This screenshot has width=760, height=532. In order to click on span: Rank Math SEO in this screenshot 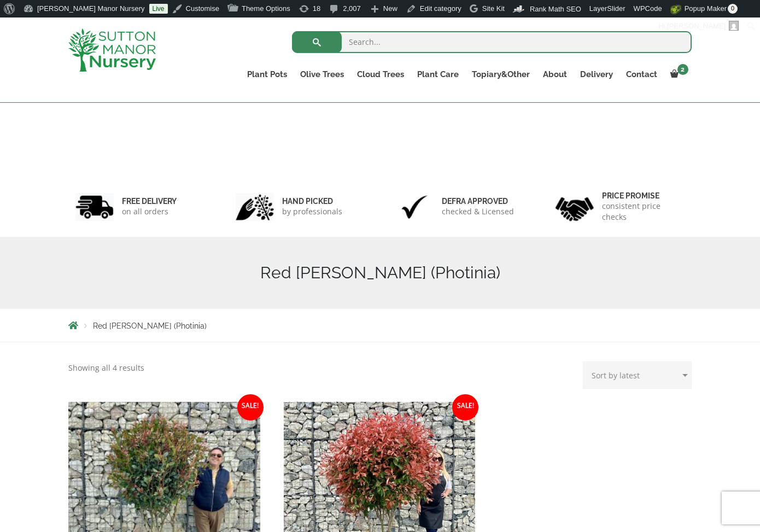, I will do `click(556, 9)`.